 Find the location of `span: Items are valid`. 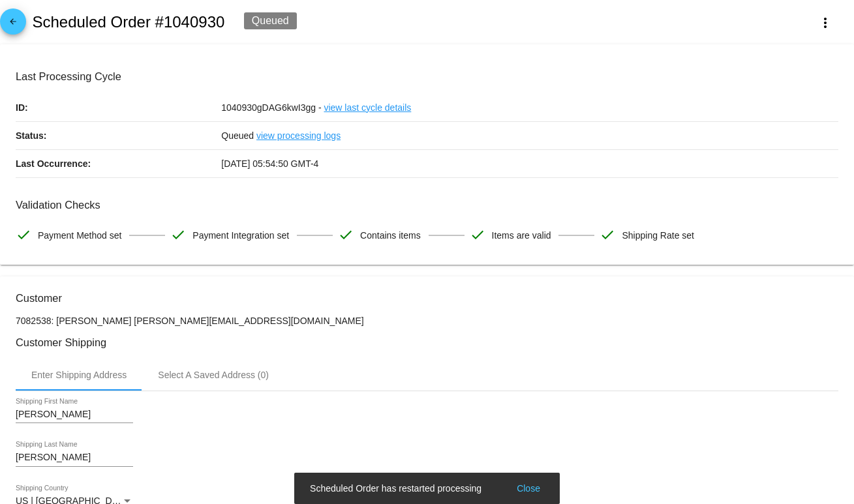

span: Items are valid is located at coordinates (522, 235).